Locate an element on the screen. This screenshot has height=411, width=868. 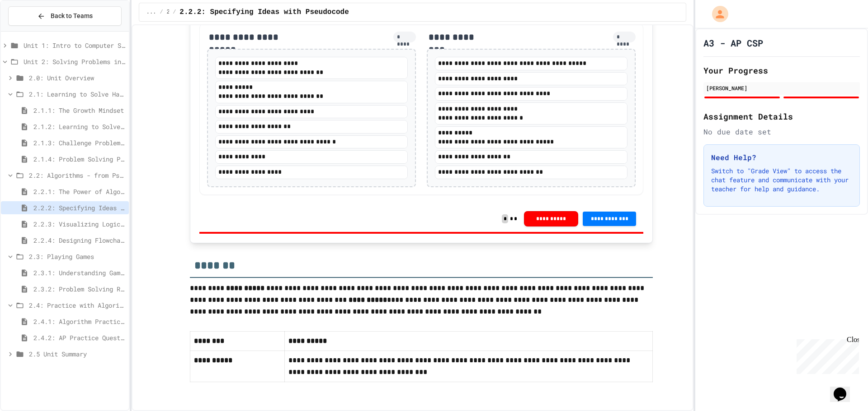
h2: Assignment Details is located at coordinates (781, 117).